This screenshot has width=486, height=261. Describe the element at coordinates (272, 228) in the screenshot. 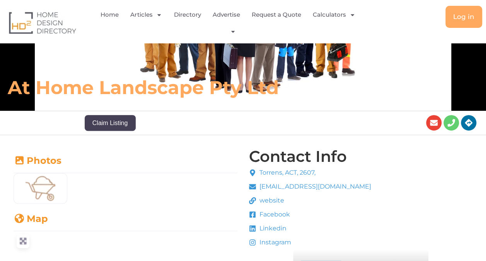

I see `span: Linkedin` at that location.